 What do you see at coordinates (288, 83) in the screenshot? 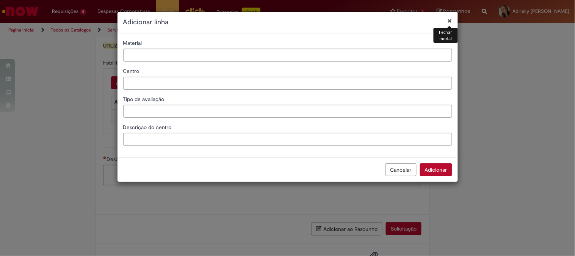
I see `input: Centro` at bounding box center [288, 83].